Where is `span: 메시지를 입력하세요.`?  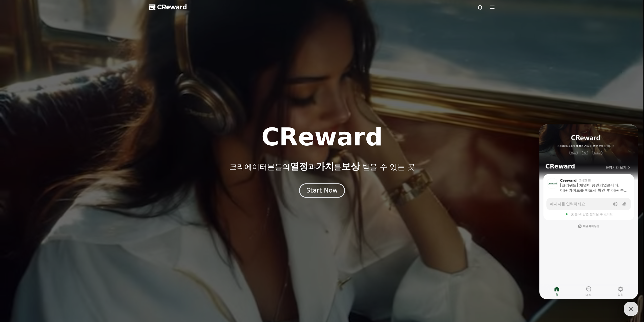
span: 메시지를 입력하세요. is located at coordinates (29, 79).